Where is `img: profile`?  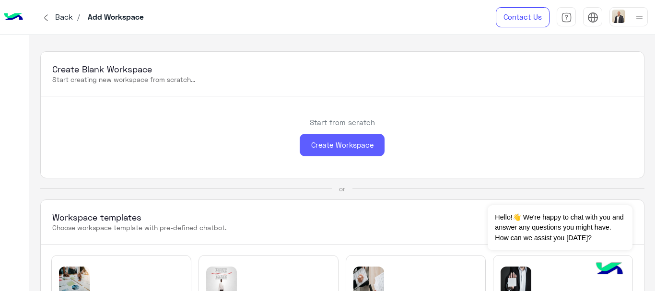 img: profile is located at coordinates (639, 17).